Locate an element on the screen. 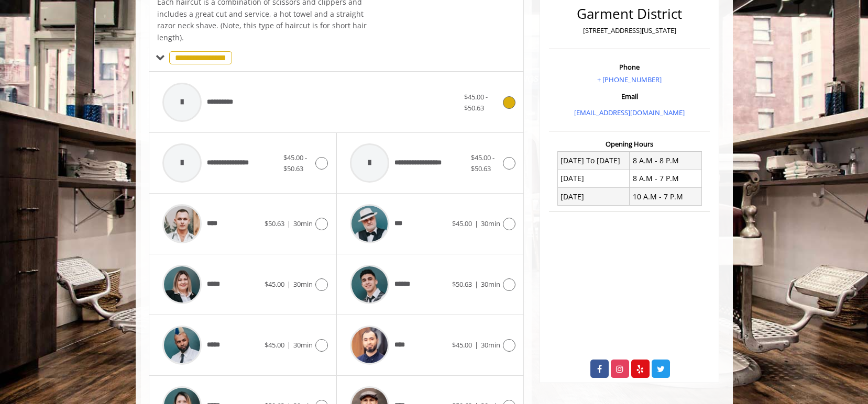 The image size is (868, 404). td: 8 A.M - 8 P.M is located at coordinates (666, 161).